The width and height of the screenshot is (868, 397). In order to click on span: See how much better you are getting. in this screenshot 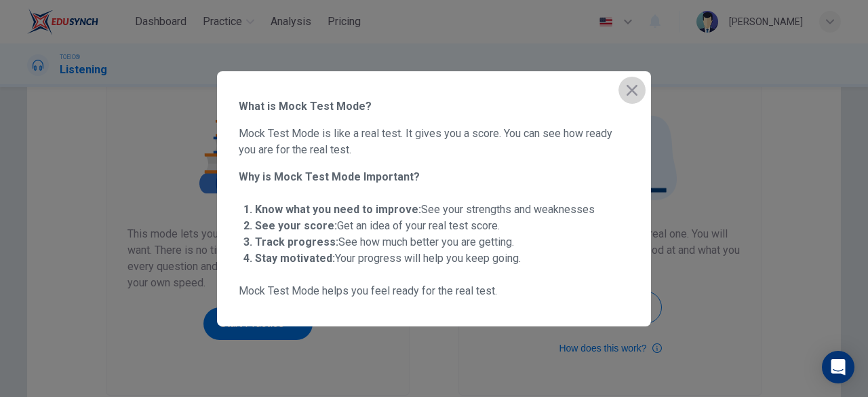, I will do `click(384, 241)`.